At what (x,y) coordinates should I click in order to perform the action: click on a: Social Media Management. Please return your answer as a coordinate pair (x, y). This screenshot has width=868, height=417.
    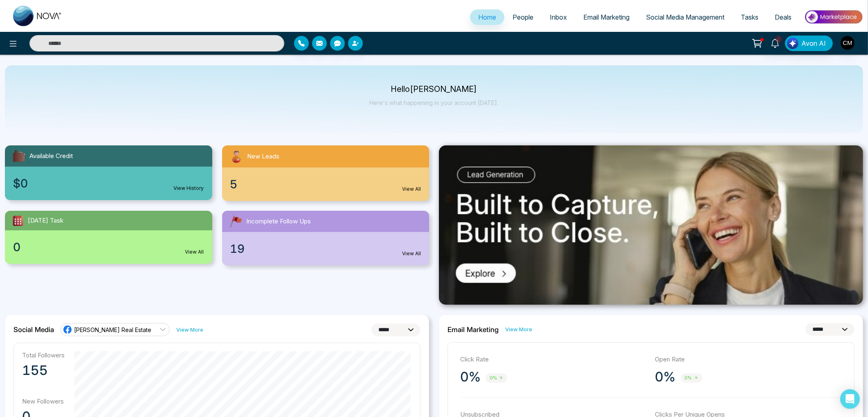
    Looking at the image, I should click on (685, 17).